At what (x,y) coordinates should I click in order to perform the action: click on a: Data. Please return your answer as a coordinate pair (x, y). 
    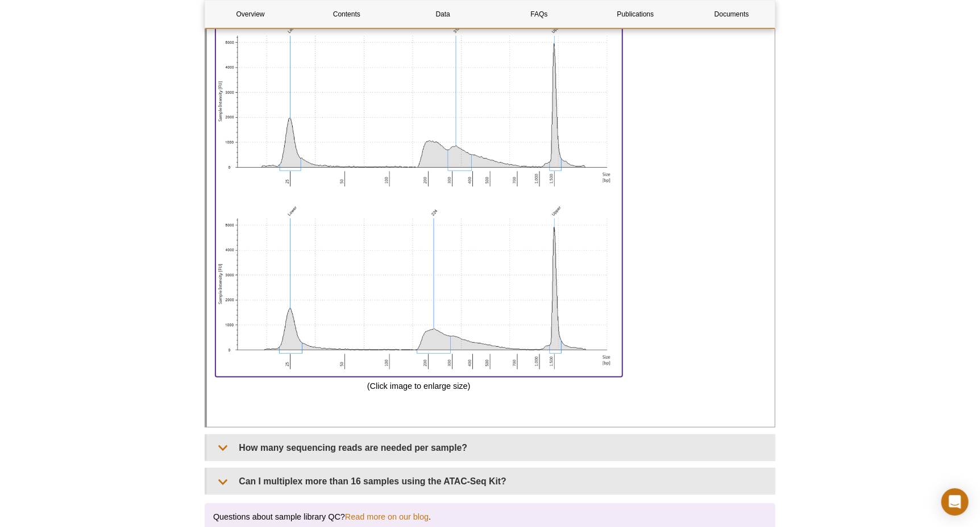
    Looking at the image, I should click on (443, 14).